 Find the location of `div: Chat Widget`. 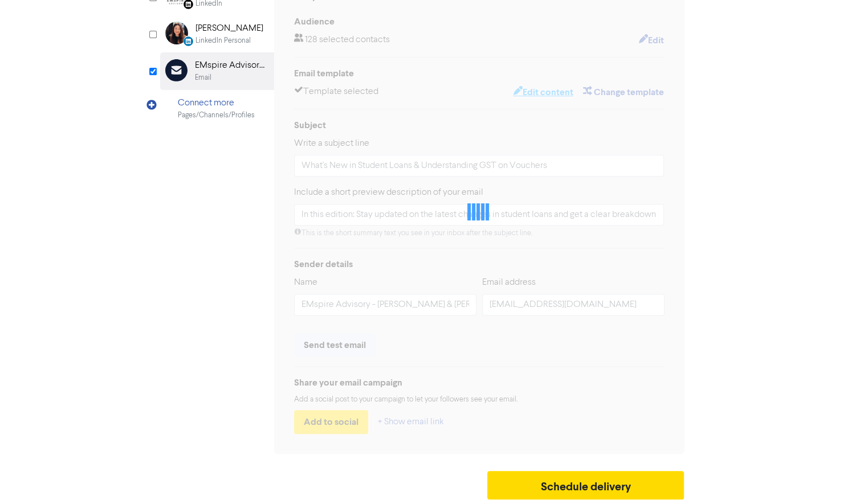

div: Chat Widget is located at coordinates (815, 477).